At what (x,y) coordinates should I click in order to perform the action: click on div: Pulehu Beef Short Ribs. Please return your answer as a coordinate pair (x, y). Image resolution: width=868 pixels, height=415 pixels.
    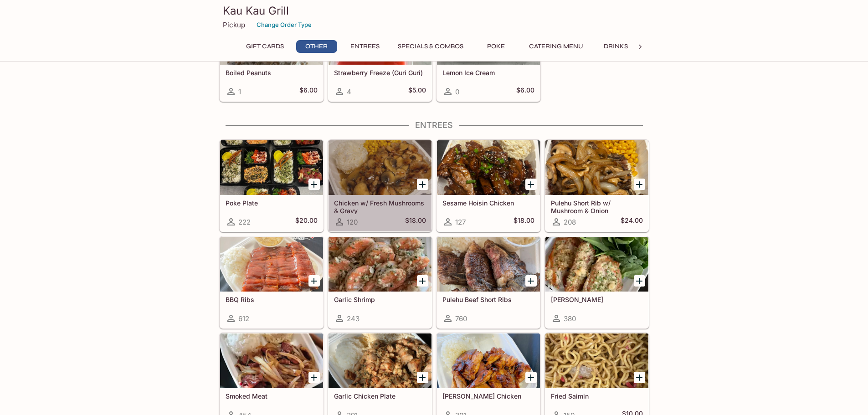
    Looking at the image, I should click on (489, 264).